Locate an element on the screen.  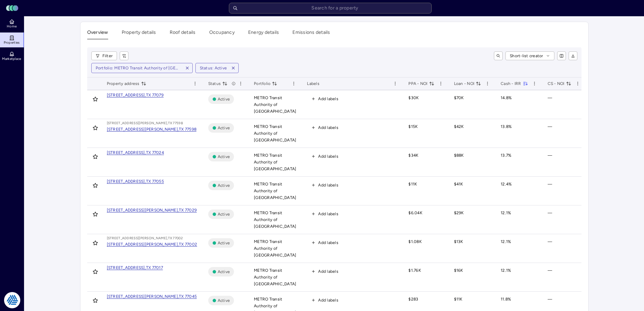
div: TX 77017 is located at coordinates (154, 268).